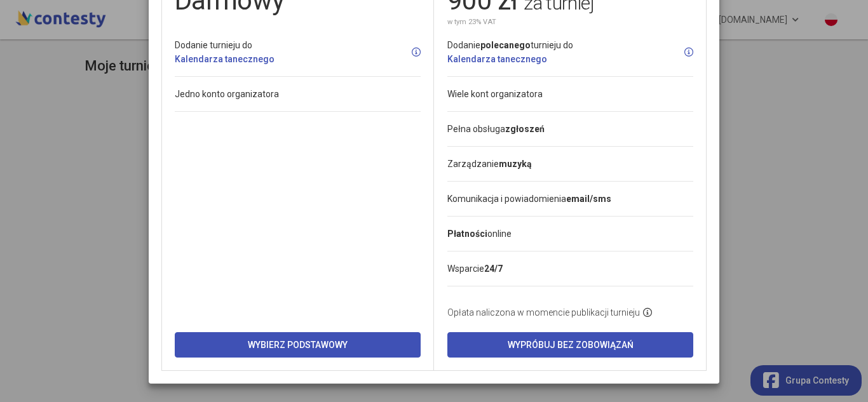  I want to click on li: Opłata naliczona w momencie publikacji turnieju, so click(570, 303).